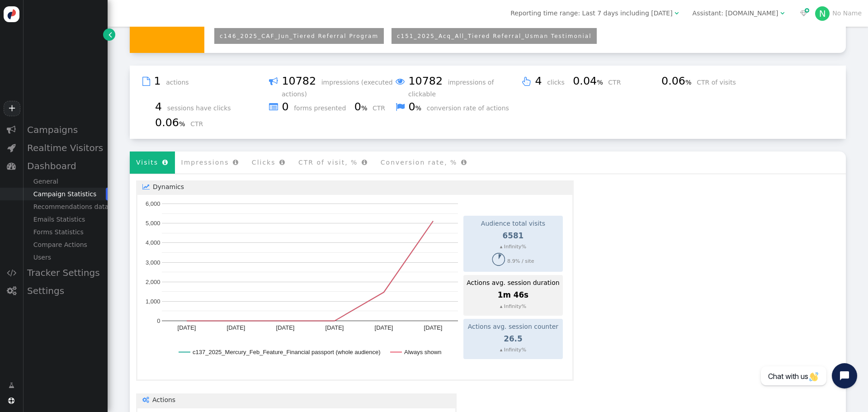  What do you see at coordinates (423, 352) in the screenshot?
I see `text: Always shown` at bounding box center [423, 352].